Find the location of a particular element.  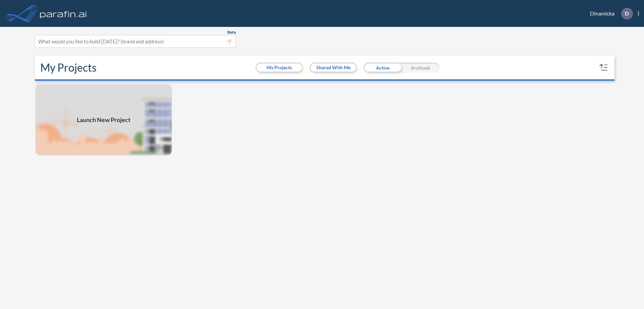

h2: My Projects is located at coordinates (69, 68).